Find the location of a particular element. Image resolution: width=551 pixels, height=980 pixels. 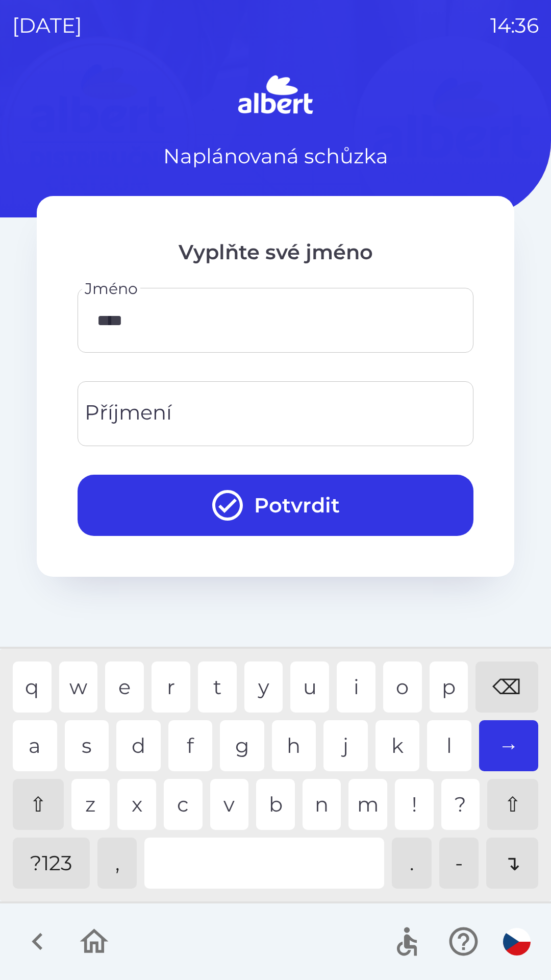

p: Vyplňte své jméno is located at coordinates (276, 252).